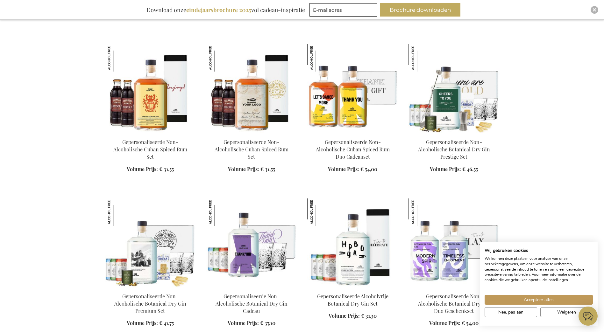 Image resolution: width=604 pixels, height=332 pixels. What do you see at coordinates (539, 300) in the screenshot?
I see `button: Accepteer alle cookies` at bounding box center [539, 300].